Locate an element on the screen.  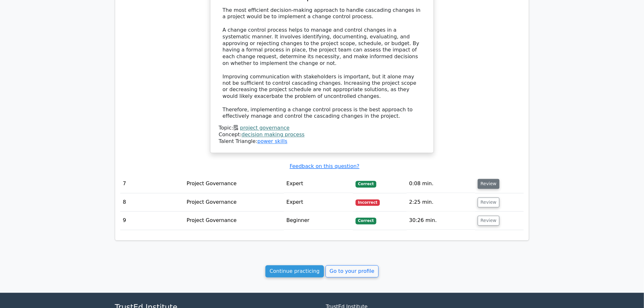
a: project governance is located at coordinates (265, 128).